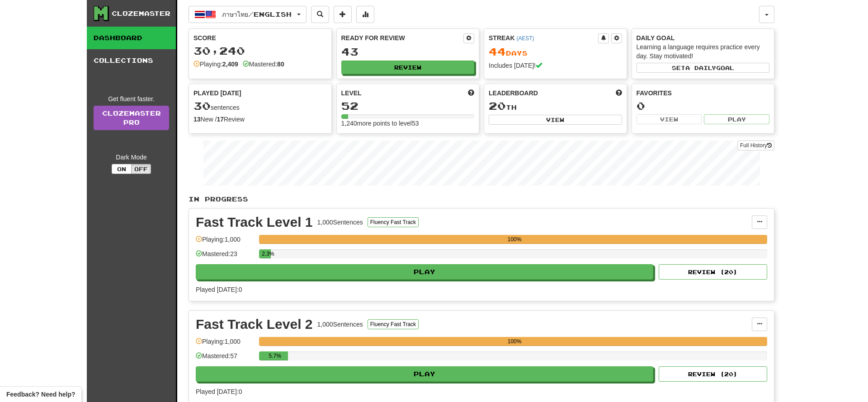 The image size is (868, 402). Describe the element at coordinates (131, 99) in the screenshot. I see `div: Get fluent faster.` at that location.